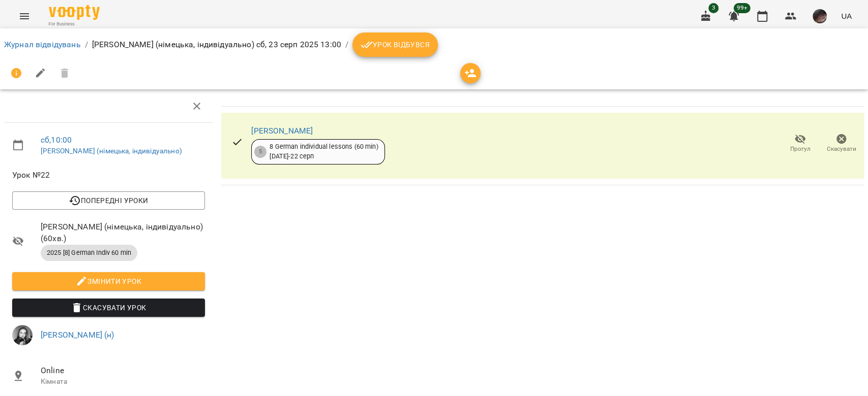 The image size is (868, 396). What do you see at coordinates (108, 308) in the screenshot?
I see `button: Скасувати Урок` at bounding box center [108, 308].